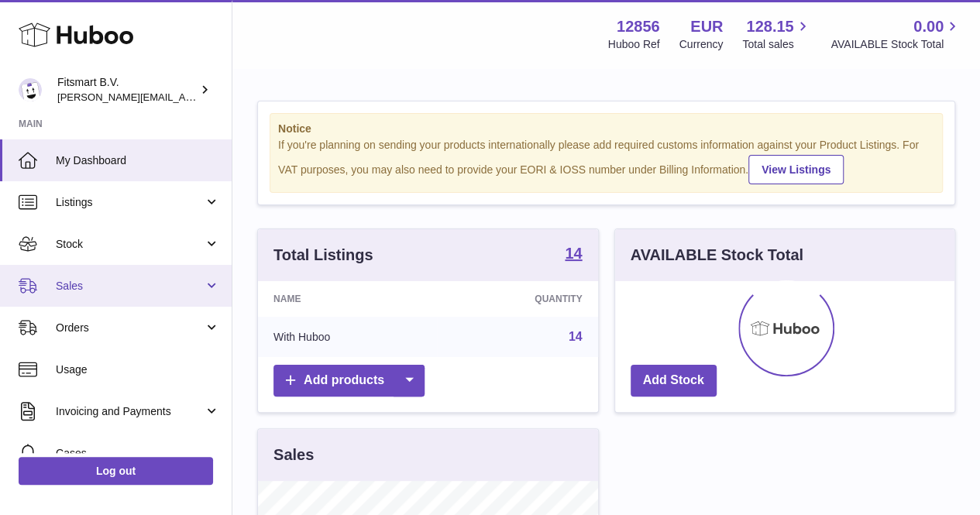 The image size is (980, 515). I want to click on a: Add products, so click(348, 380).